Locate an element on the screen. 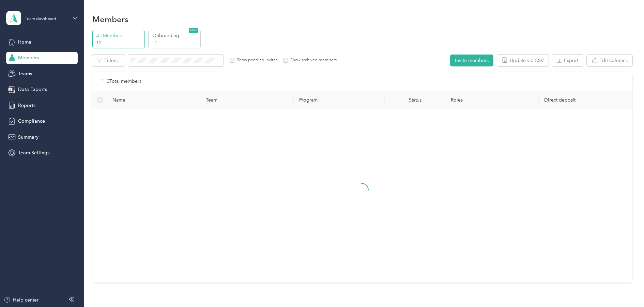  button: Export is located at coordinates (567, 60).